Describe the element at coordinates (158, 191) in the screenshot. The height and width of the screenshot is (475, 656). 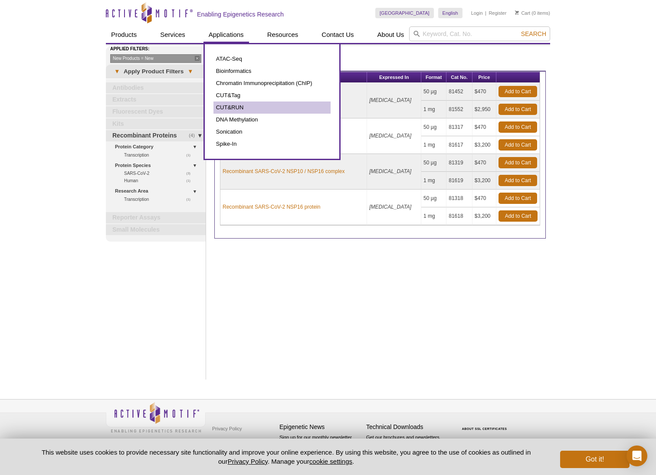
I see `a: Research Area` at that location.